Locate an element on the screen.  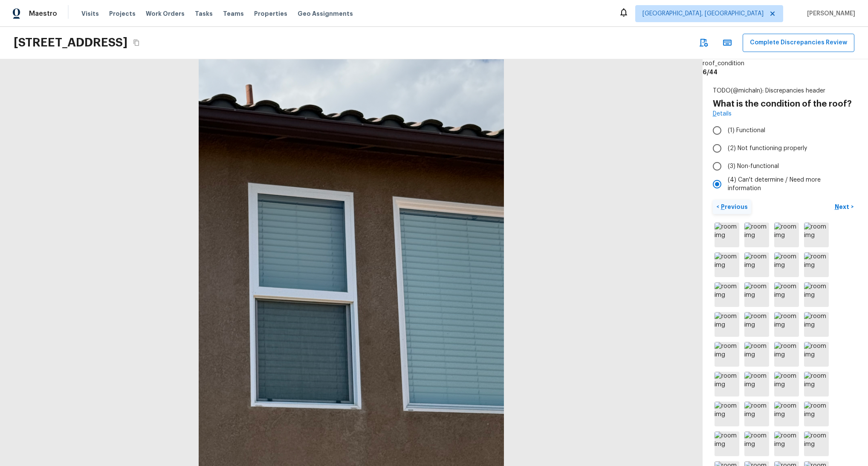
a: Details is located at coordinates (722, 114).